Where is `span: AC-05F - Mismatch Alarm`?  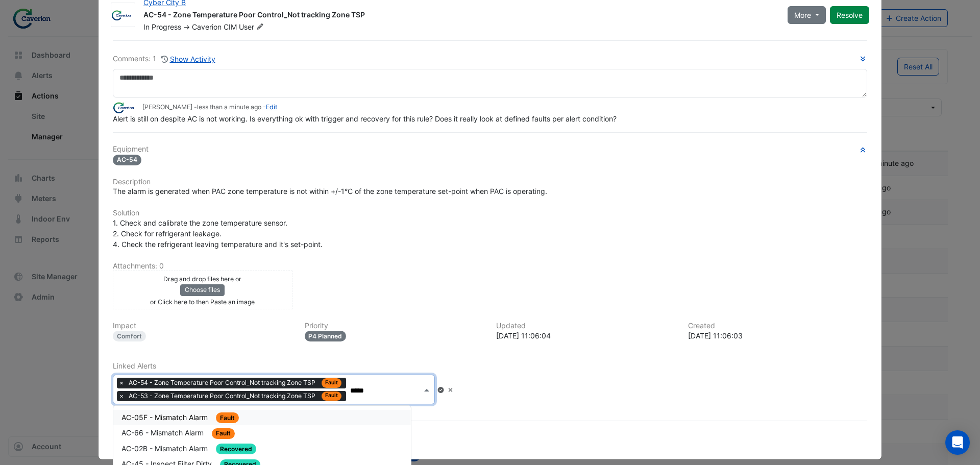
span: AC-05F - Mismatch Alarm is located at coordinates (165, 417).